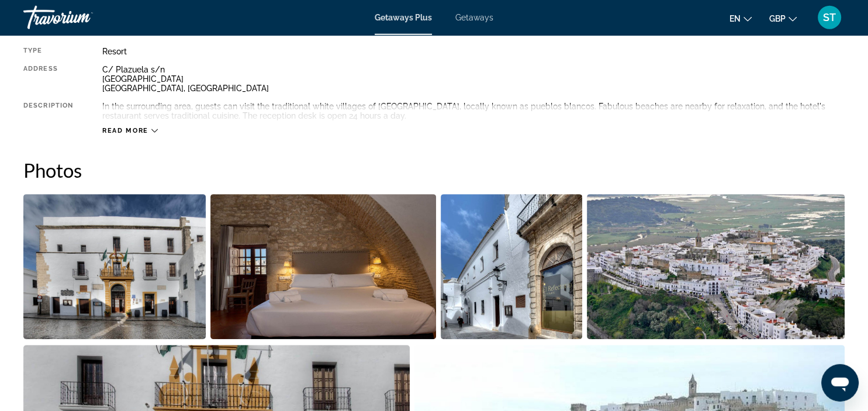  Describe the element at coordinates (82, 18) in the screenshot. I see `a: Travorium` at that location.